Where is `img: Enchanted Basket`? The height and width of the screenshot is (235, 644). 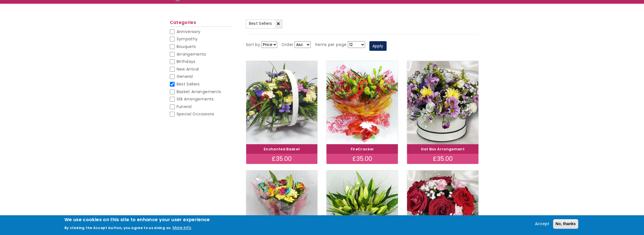
img: Enchanted Basket is located at coordinates (282, 103).